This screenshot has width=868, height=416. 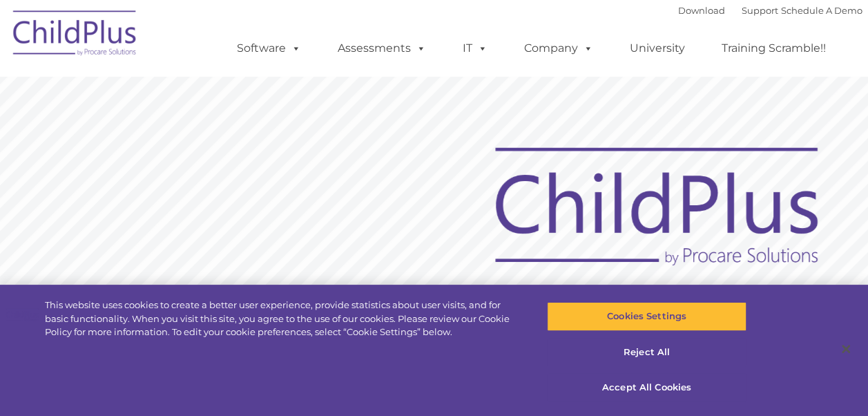 What do you see at coordinates (382, 49) in the screenshot?
I see `a: Assessments` at bounding box center [382, 49].